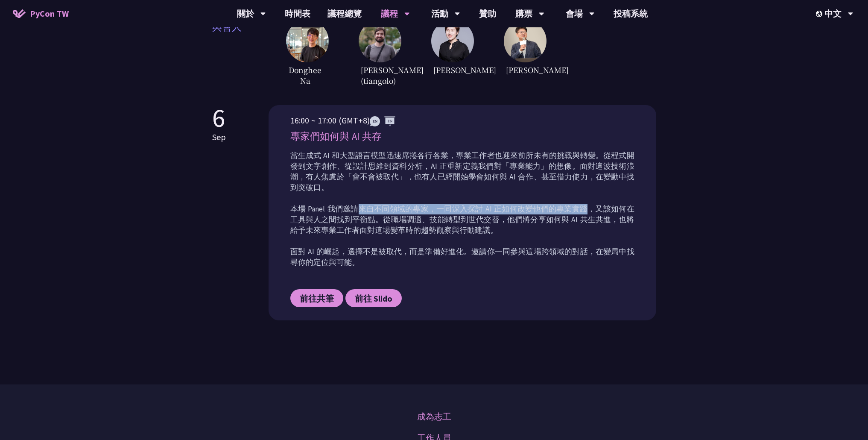 This screenshot has width=868, height=440. Describe the element at coordinates (317, 298) in the screenshot. I see `button: 前往共筆` at that location.